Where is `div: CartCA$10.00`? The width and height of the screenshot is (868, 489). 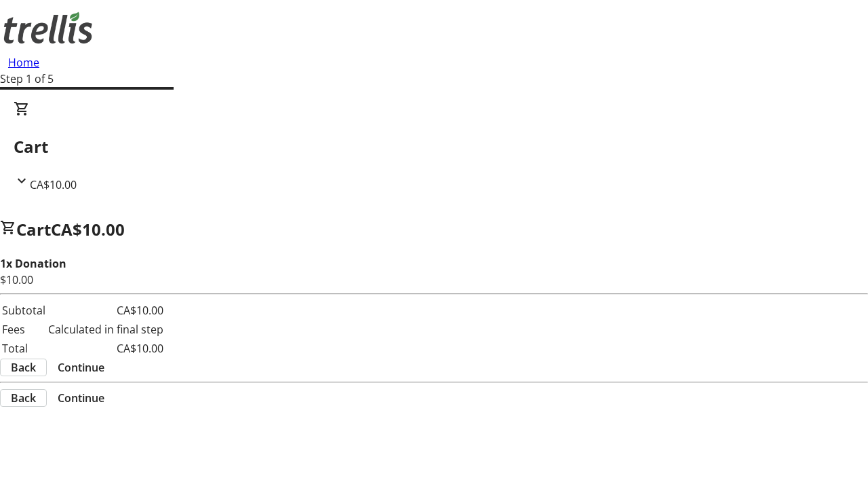
div: CartCA$10.00 is located at coordinates (434, 147).